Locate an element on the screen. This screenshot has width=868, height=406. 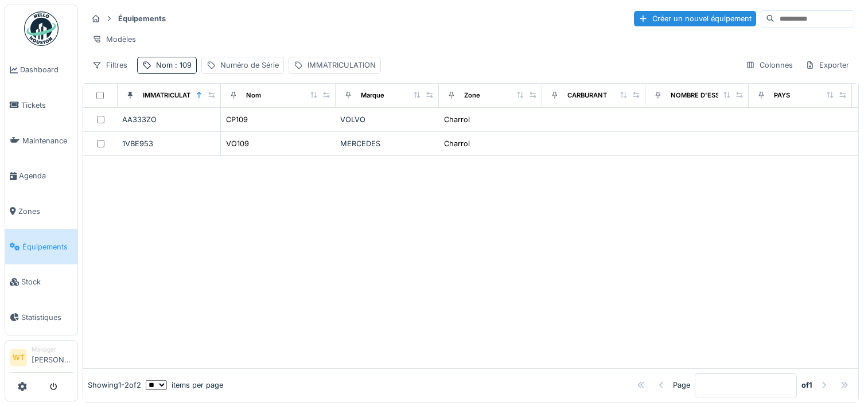
div: PAYS is located at coordinates (782, 95).